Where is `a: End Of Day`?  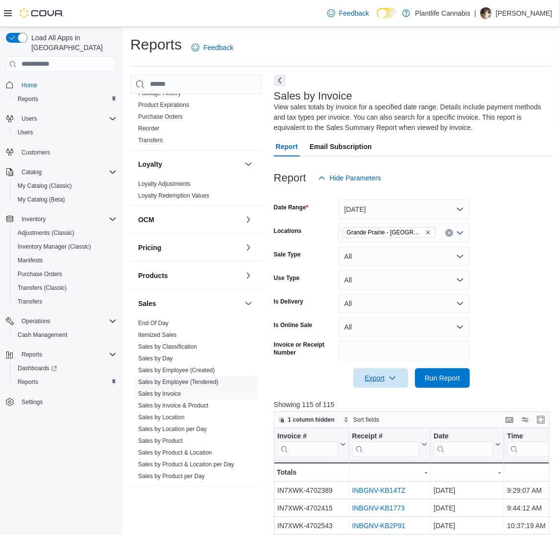 a: End Of Day is located at coordinates (153, 323).